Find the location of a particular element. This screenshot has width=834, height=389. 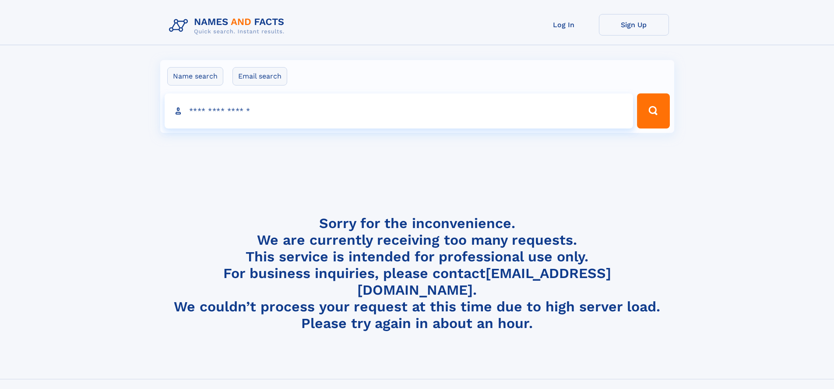

label: Email search is located at coordinates (260, 76).